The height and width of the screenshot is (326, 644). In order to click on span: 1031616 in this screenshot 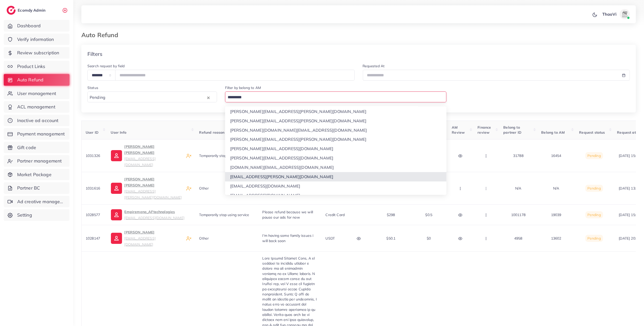, I will do `click(93, 188)`.